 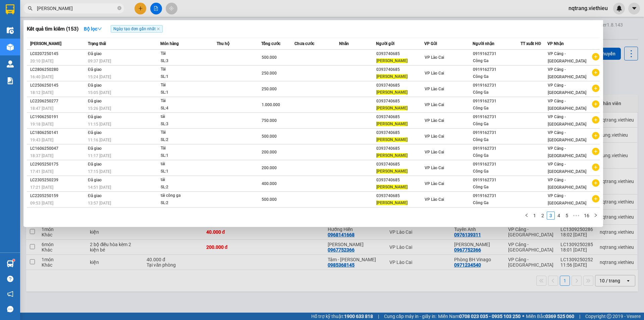 I want to click on div: LC2206250277, so click(x=58, y=101).